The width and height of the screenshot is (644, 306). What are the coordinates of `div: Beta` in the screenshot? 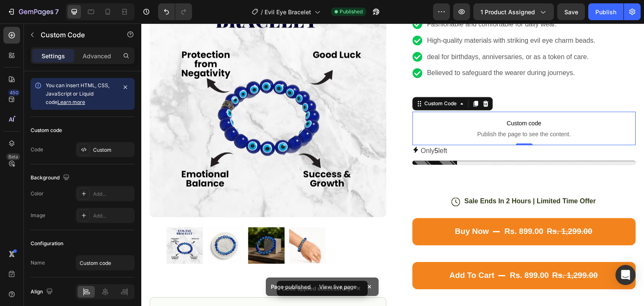 It's located at (13, 157).